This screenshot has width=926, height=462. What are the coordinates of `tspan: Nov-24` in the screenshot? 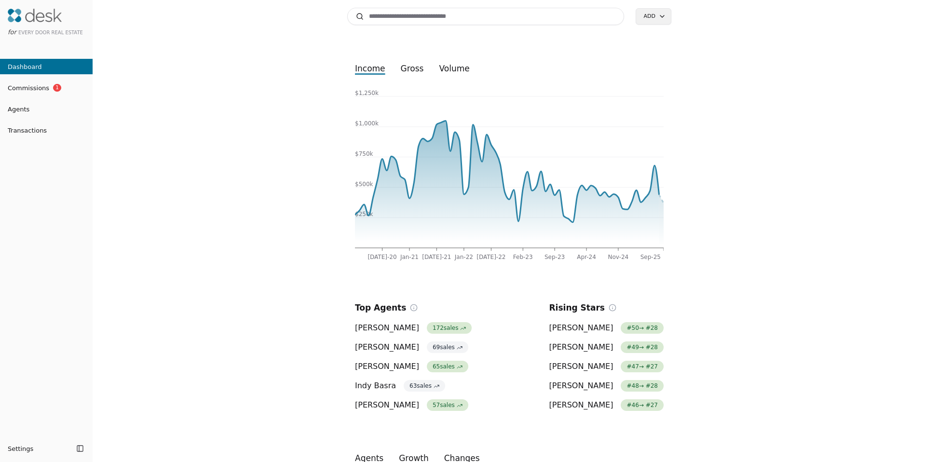 It's located at (618, 257).